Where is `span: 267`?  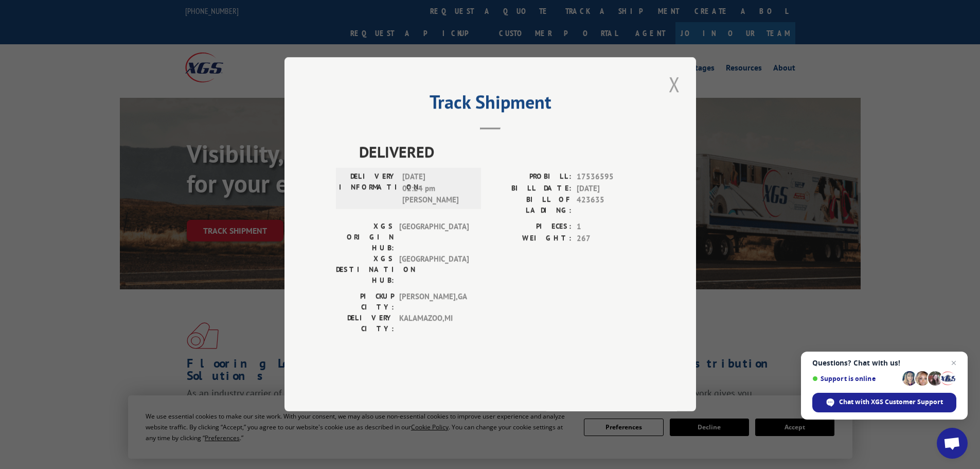
span: 267 is located at coordinates (611, 239).